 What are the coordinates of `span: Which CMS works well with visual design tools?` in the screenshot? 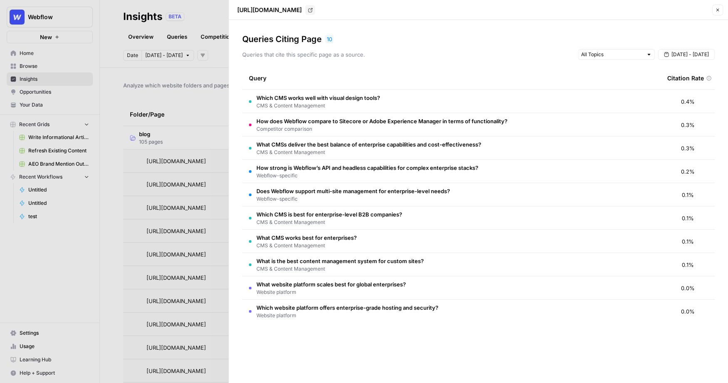 It's located at (318, 98).